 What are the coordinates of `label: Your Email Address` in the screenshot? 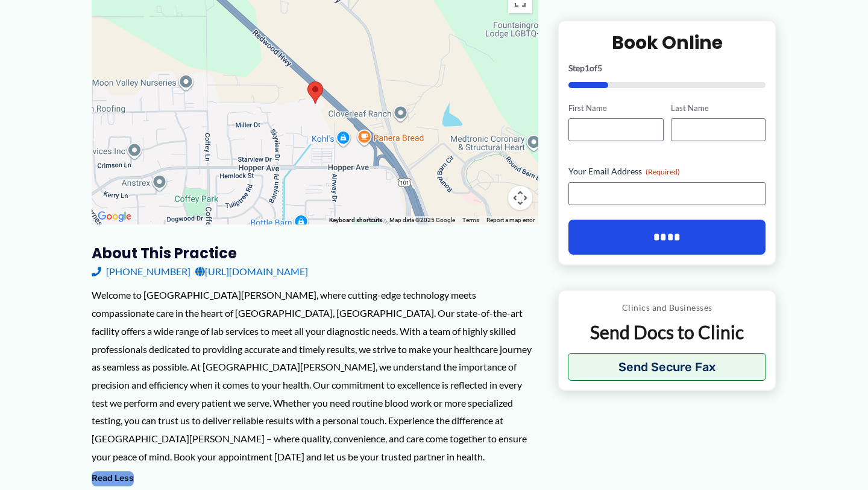 It's located at (667, 171).